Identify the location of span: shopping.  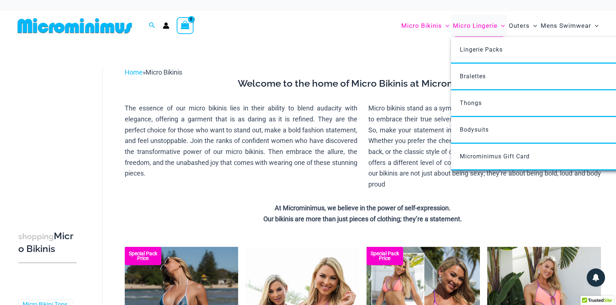
(36, 236).